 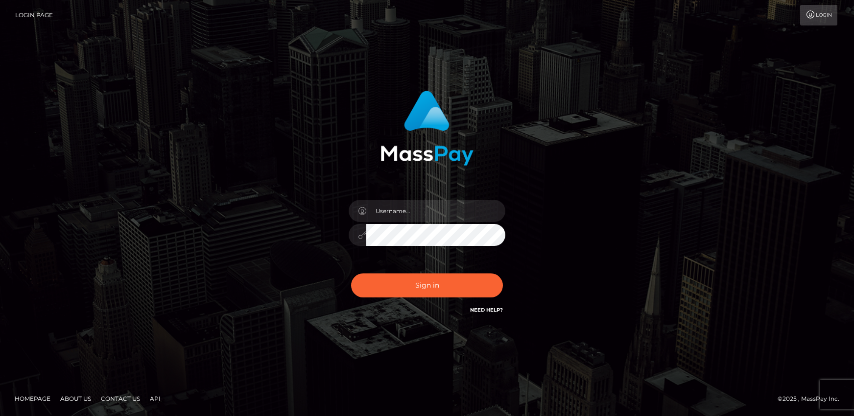 What do you see at coordinates (121, 398) in the screenshot?
I see `a: Contact Us` at bounding box center [121, 398].